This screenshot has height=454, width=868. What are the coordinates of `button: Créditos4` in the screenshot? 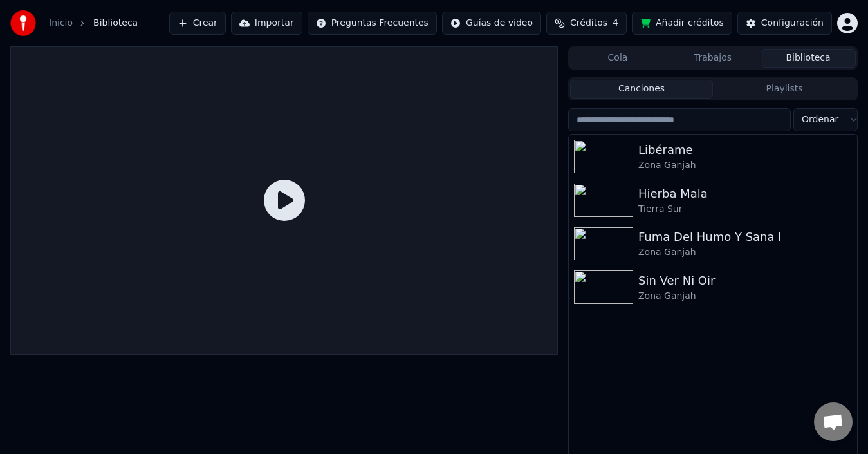 It's located at (586, 23).